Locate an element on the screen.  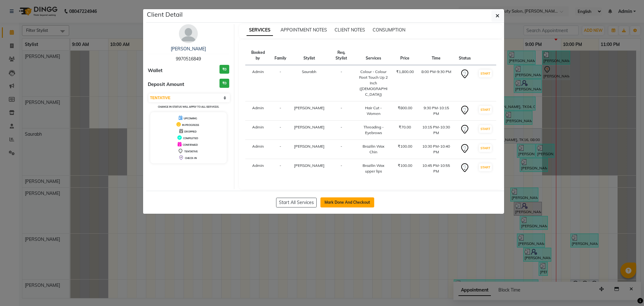
th: Family is located at coordinates (280, 55).